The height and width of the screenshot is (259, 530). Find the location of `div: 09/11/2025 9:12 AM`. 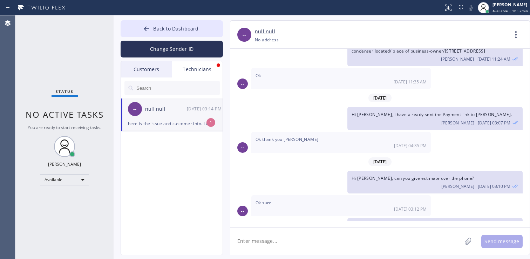

div: 09/11/2025 9:12 AM is located at coordinates (341, 206).